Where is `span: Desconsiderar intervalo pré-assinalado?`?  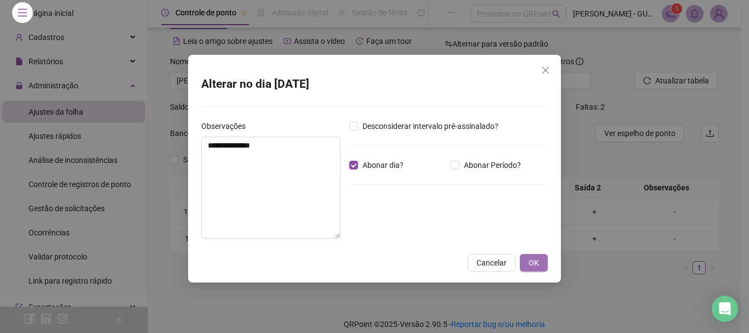 span: Desconsiderar intervalo pré-assinalado? is located at coordinates (430, 126).